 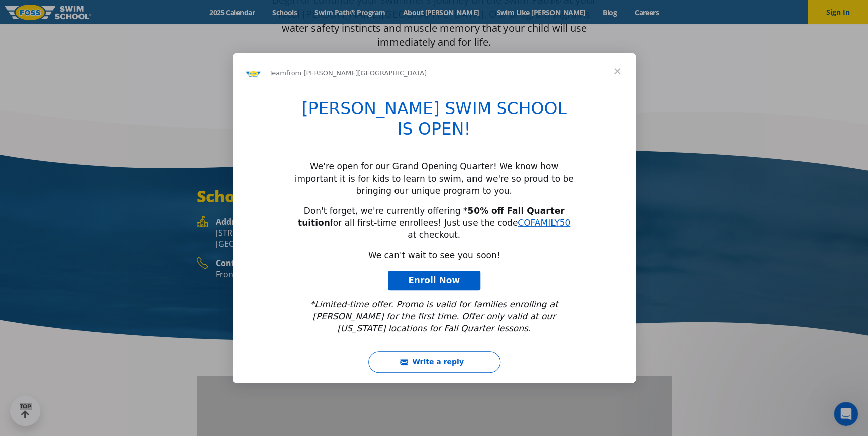 What do you see at coordinates (278, 73) in the screenshot?
I see `span: Team` at bounding box center [278, 73].